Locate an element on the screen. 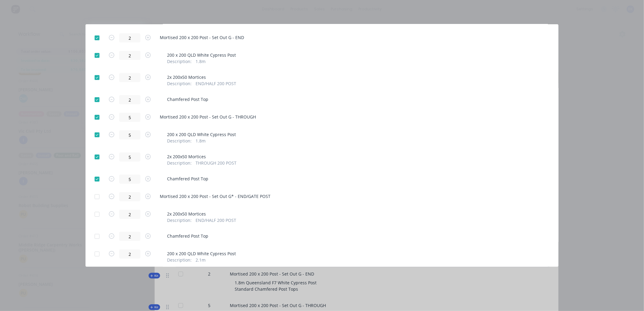 The image size is (644, 311). span: Mortised 200 x 200 Post - Set Out G - END is located at coordinates (202, 38).